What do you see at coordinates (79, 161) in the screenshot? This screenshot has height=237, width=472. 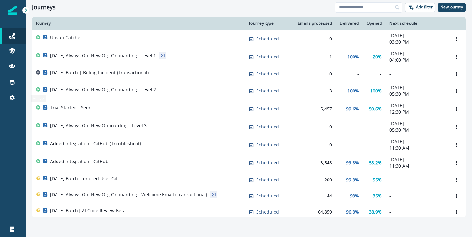 I see `p: Added Integration - GitHub` at bounding box center [79, 161].